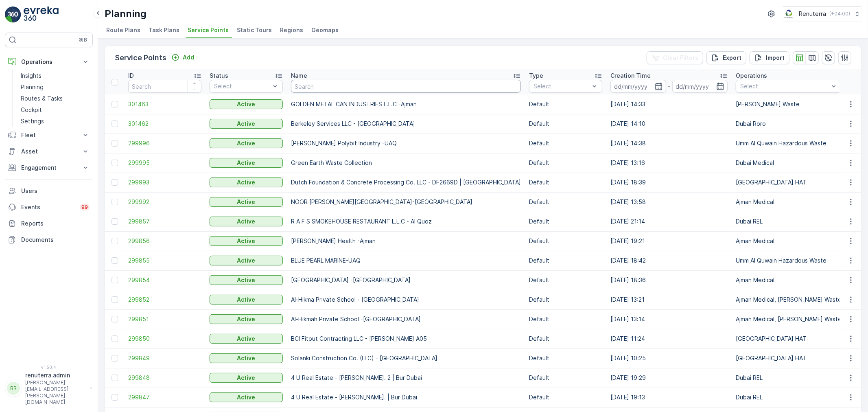 This screenshot has height=412, width=868. Describe the element at coordinates (219, 76) in the screenshot. I see `p: Status` at that location.